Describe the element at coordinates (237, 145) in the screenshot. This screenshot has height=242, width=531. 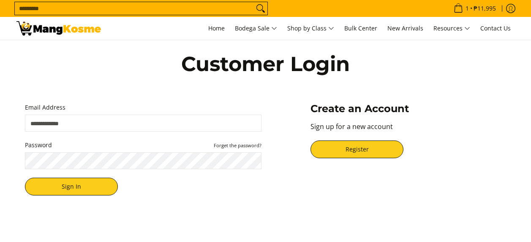
I see `small: Forget the password?` at that location.